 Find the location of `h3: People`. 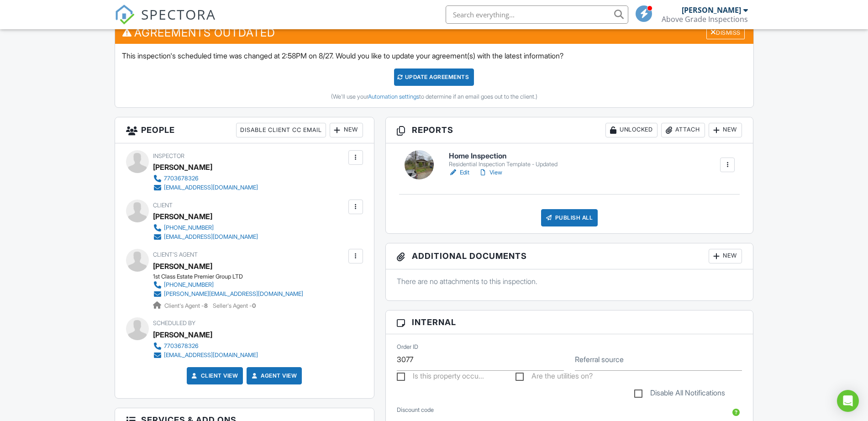

h3: People is located at coordinates (244, 130).